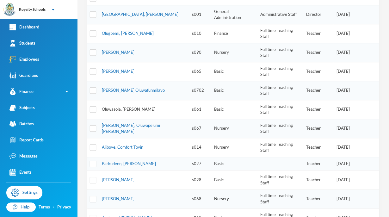 The image size is (389, 217). Describe the element at coordinates (22, 43) in the screenshot. I see `div: Students` at that location.